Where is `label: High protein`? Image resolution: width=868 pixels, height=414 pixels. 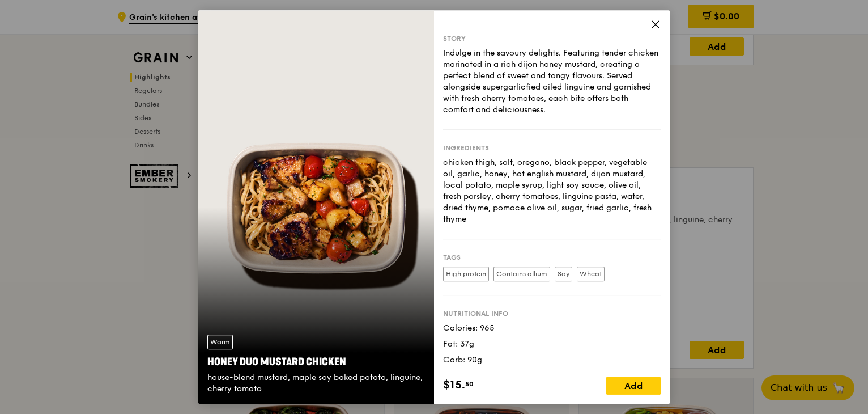
label: High protein is located at coordinates (466, 274).